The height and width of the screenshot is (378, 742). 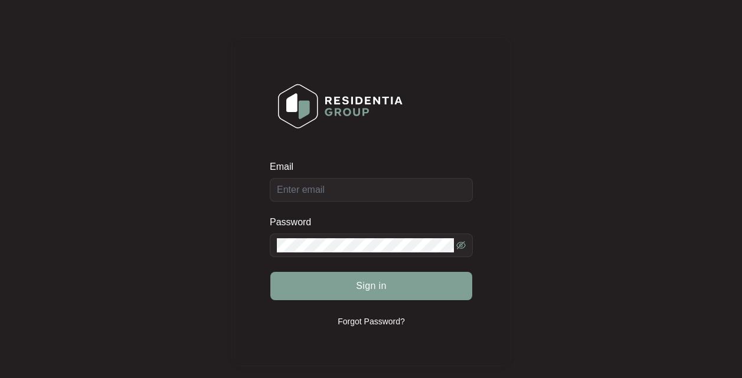 What do you see at coordinates (365, 246) in the screenshot?
I see `input: Password` at bounding box center [365, 246].